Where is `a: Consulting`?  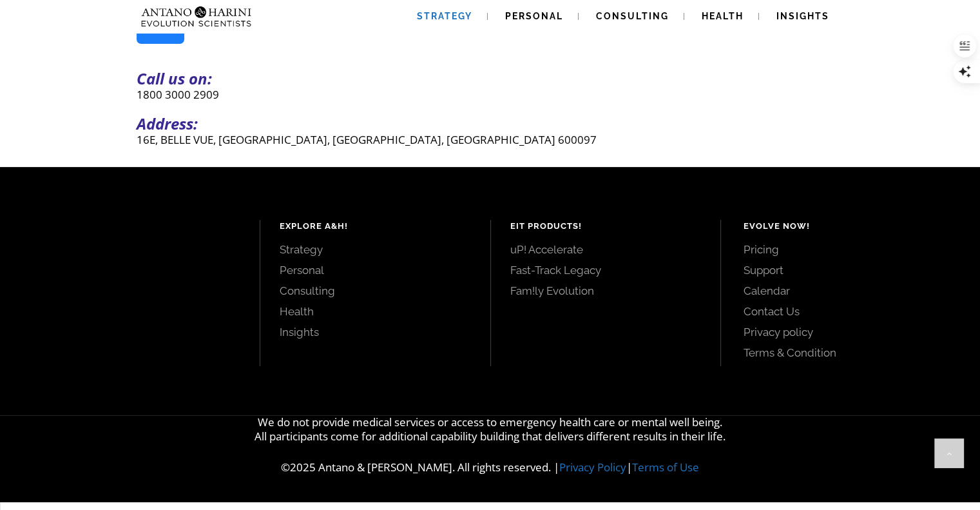 a: Consulting is located at coordinates (375, 291).